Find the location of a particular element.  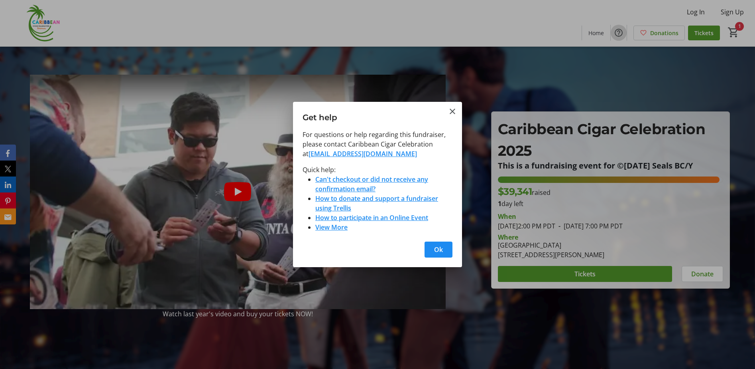

a: Can't checkout or did not receive any confirmation email? is located at coordinates (372, 184).